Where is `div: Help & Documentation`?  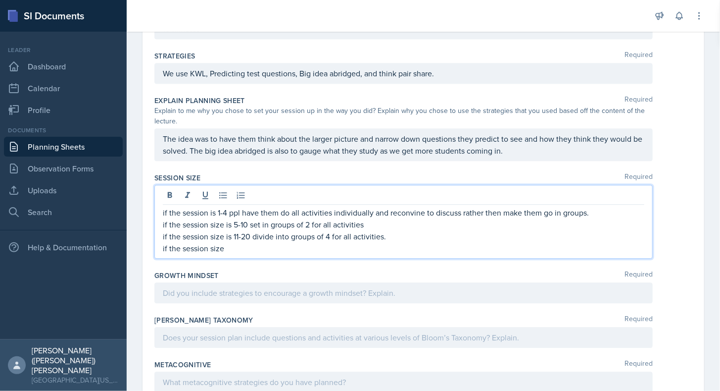 div: Help & Documentation is located at coordinates (63, 247).